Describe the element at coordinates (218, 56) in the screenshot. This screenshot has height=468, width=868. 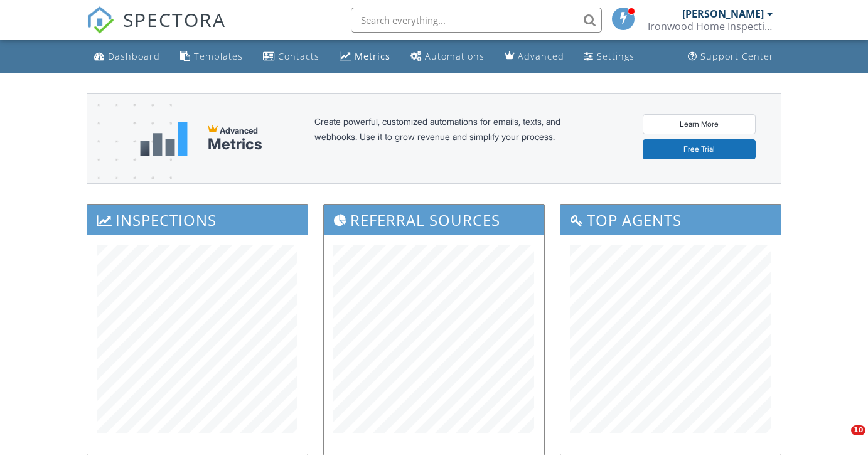
I see `div: Templates` at that location.